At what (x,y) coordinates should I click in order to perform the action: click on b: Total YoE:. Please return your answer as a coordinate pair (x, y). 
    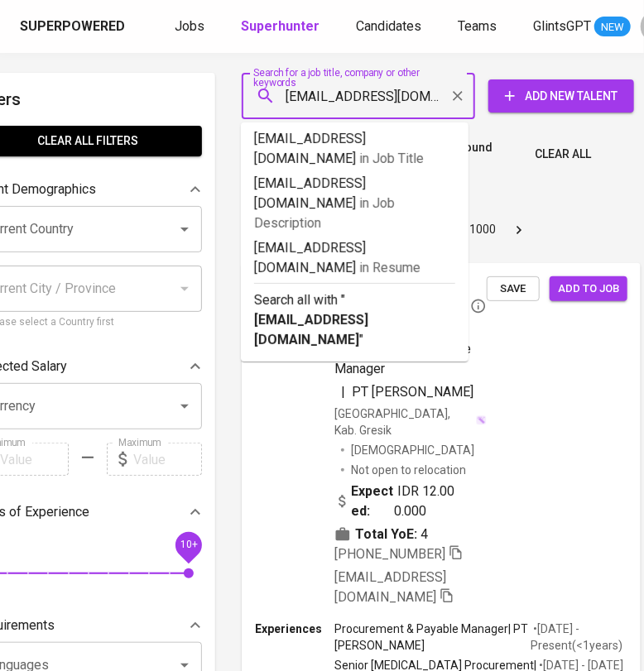
    Looking at the image, I should click on (385, 534).